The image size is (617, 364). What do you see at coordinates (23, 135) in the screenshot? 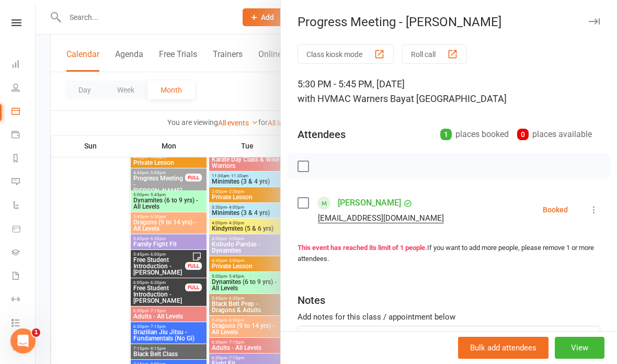
I see `a: Payments` at bounding box center [23, 135].